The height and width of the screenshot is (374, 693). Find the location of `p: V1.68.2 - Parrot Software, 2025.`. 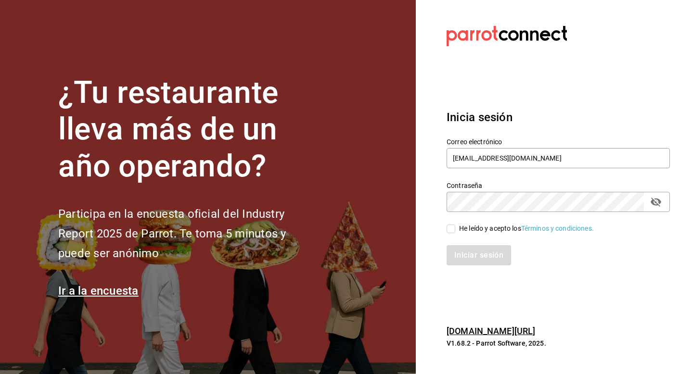

p: V1.68.2 - Parrot Software, 2025. is located at coordinates (558, 343).